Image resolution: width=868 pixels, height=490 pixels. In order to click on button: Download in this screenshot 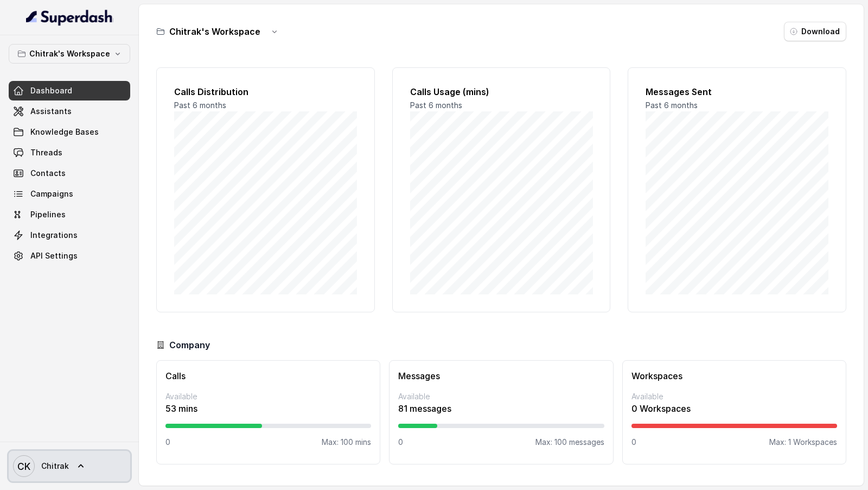, I will do `click(815, 32)`.